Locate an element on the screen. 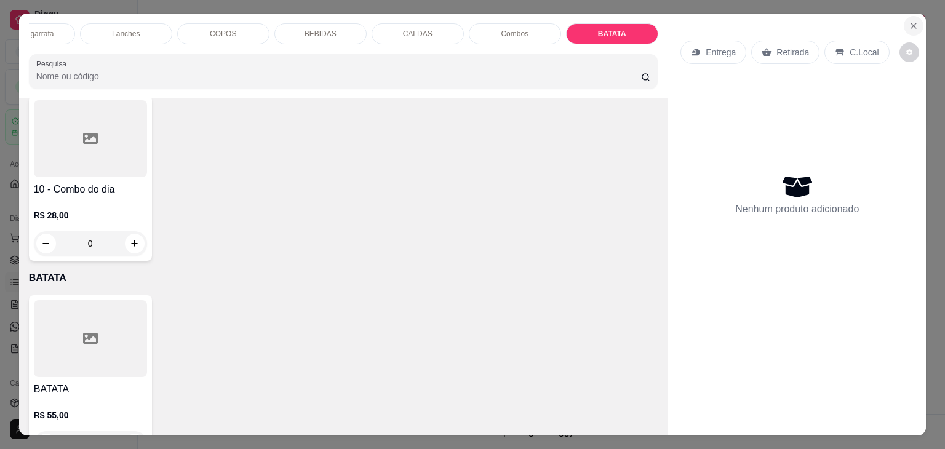 The height and width of the screenshot is (449, 945). button: Close is located at coordinates (914, 26).